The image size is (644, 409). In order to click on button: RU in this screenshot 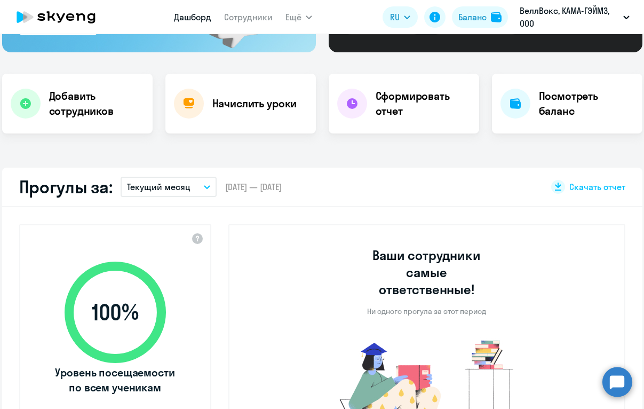, I will do `click(400, 17)`.